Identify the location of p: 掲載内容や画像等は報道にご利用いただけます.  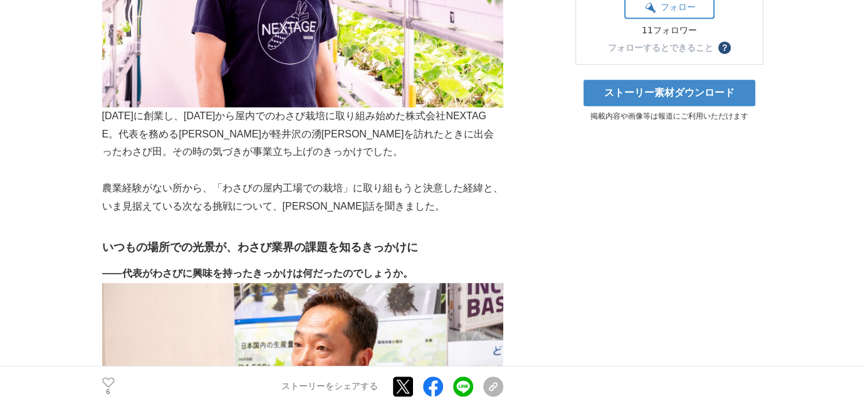
(669, 116).